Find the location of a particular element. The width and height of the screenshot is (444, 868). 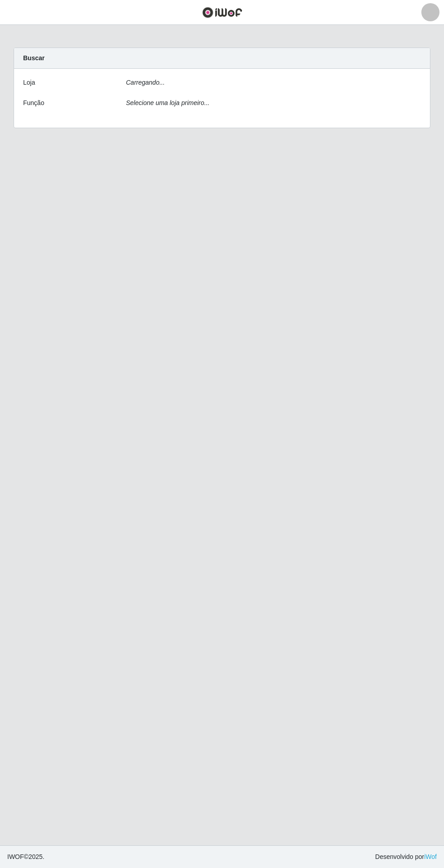

label: Loja is located at coordinates (29, 82).